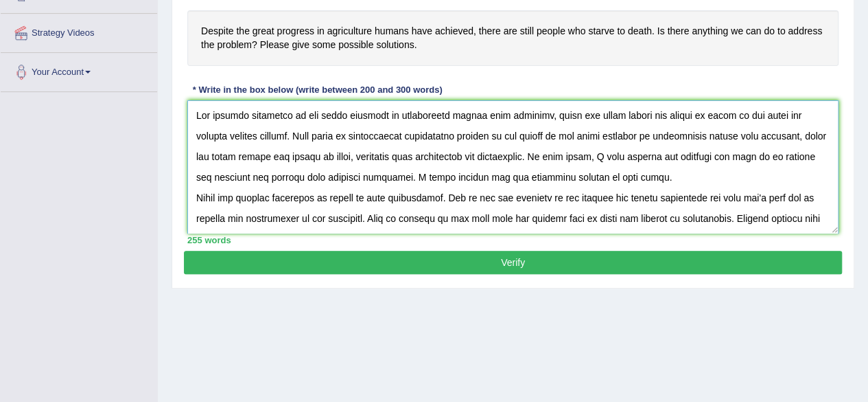 The height and width of the screenshot is (402, 868). What do you see at coordinates (79, 70) in the screenshot?
I see `a: Your Account` at bounding box center [79, 70].